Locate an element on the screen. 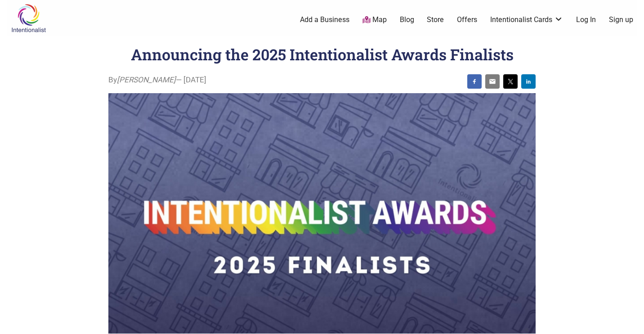  img: facebook sharing button is located at coordinates (474, 81).